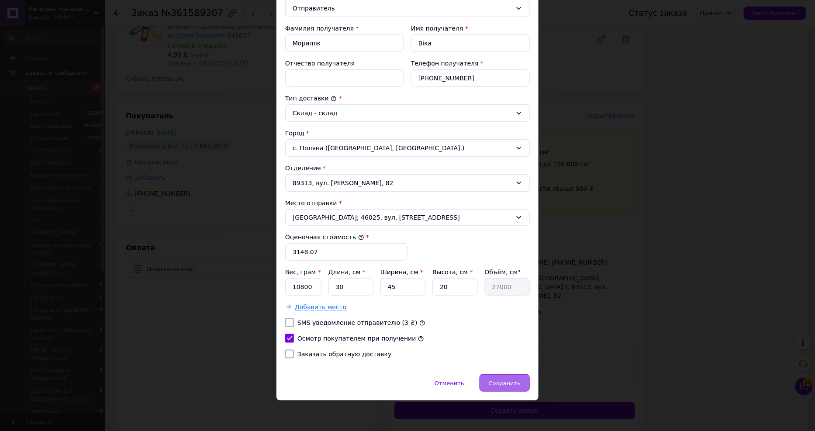 The height and width of the screenshot is (431, 815). I want to click on span: Добавить место, so click(321, 307).